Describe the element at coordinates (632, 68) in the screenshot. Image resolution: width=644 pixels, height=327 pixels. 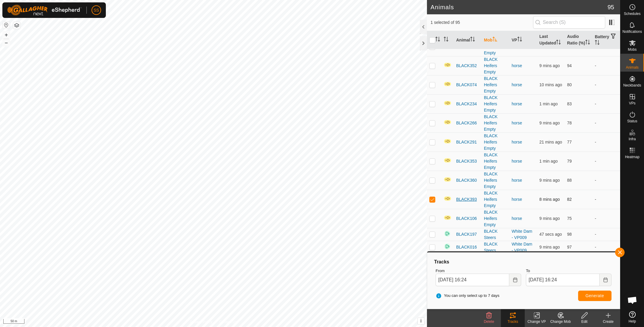
I see `span: Animals` at that location.